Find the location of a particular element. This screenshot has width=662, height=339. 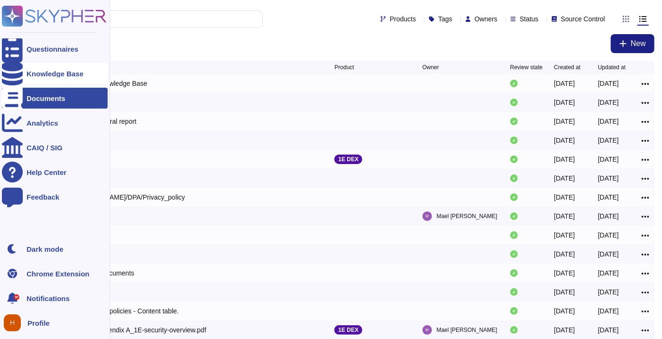

button: New is located at coordinates (632, 44).